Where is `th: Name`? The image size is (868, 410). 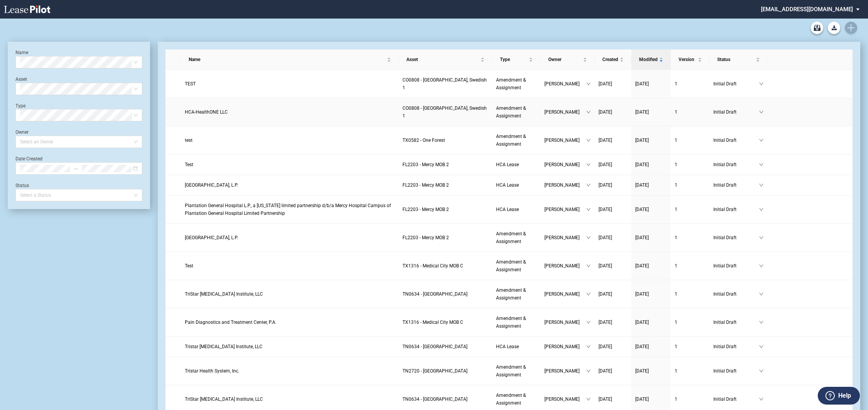
th: Name is located at coordinates (290, 59).